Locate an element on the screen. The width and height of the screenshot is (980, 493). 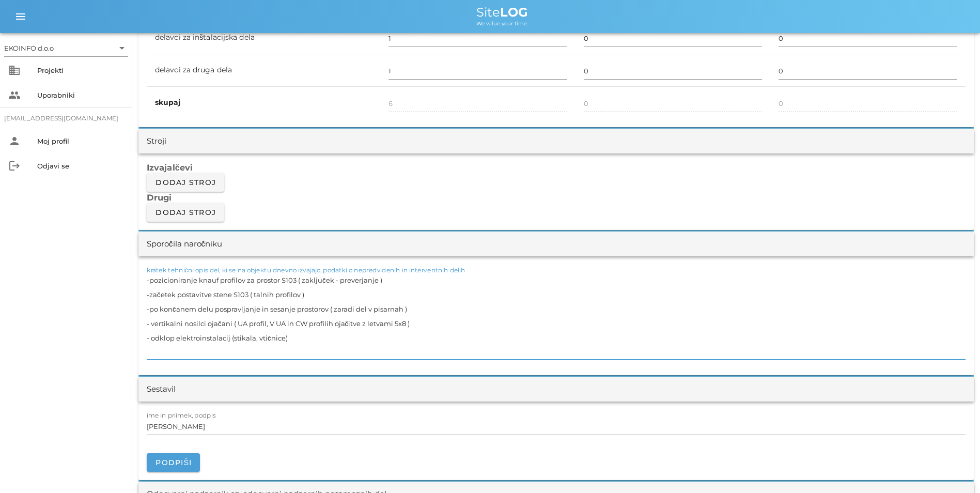
h3: Izvajalčevi is located at coordinates (556, 168).